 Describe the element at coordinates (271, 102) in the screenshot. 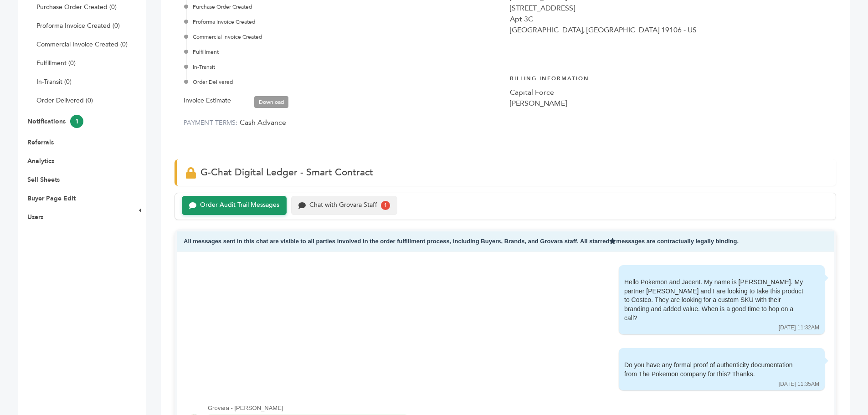

I see `a: Download` at that location.